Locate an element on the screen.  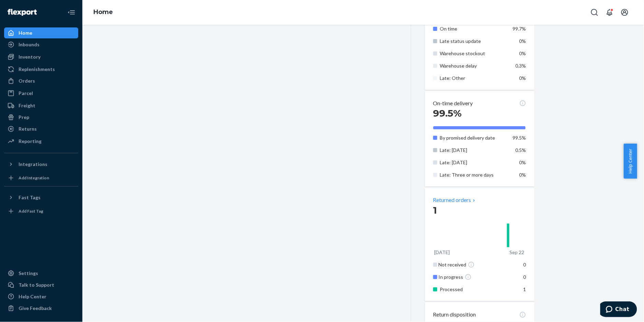
p: Sep 22 is located at coordinates (517, 252).